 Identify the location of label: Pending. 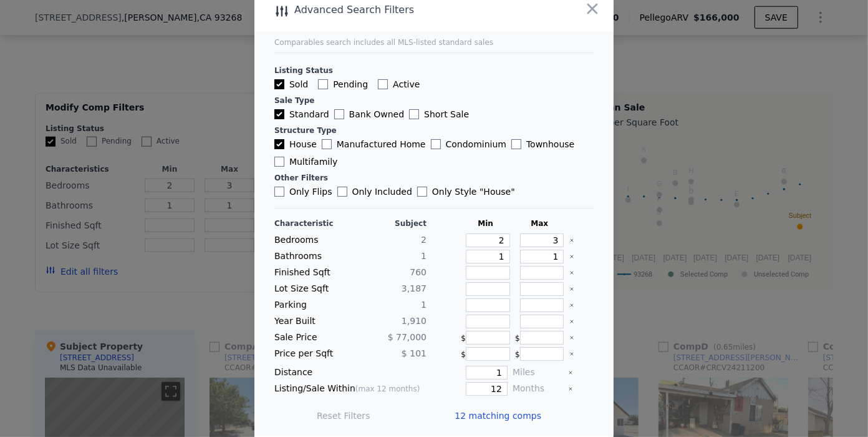
(343, 84).